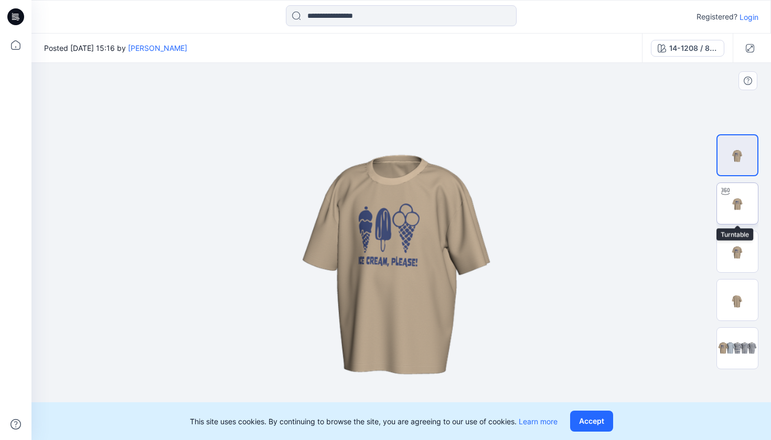  Describe the element at coordinates (738, 155) in the screenshot. I see `img: Preview` at that location.